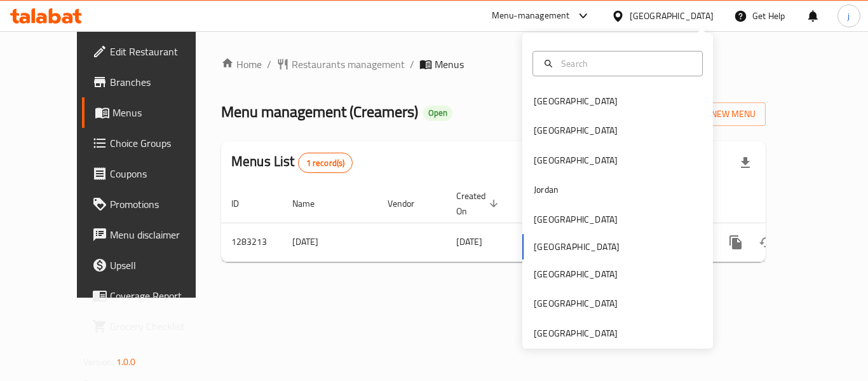 The width and height of the screenshot is (868, 381). I want to click on span: 1 record(s), so click(325, 163).